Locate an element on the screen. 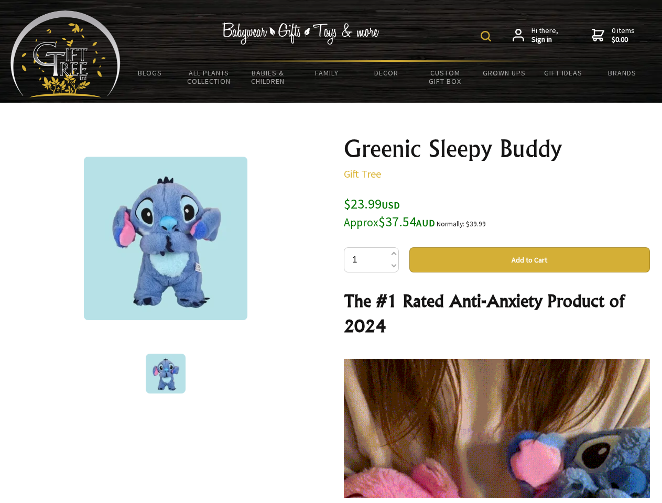 The height and width of the screenshot is (503, 662). a: BLOGS is located at coordinates (150, 73).